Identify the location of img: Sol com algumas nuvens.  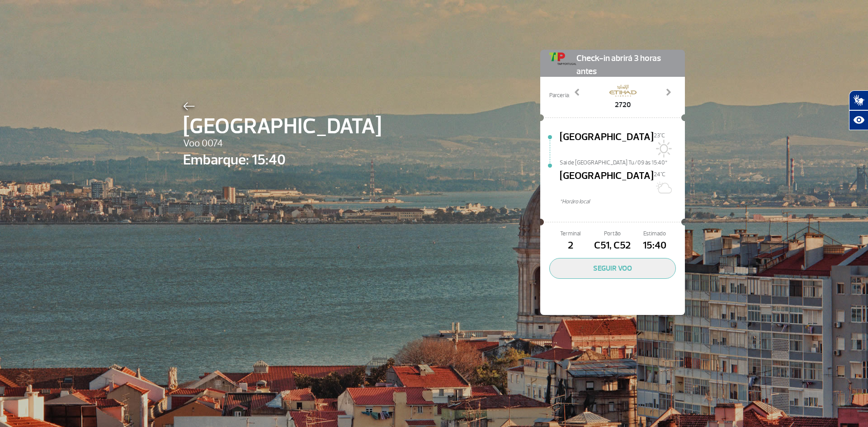
(663, 187).